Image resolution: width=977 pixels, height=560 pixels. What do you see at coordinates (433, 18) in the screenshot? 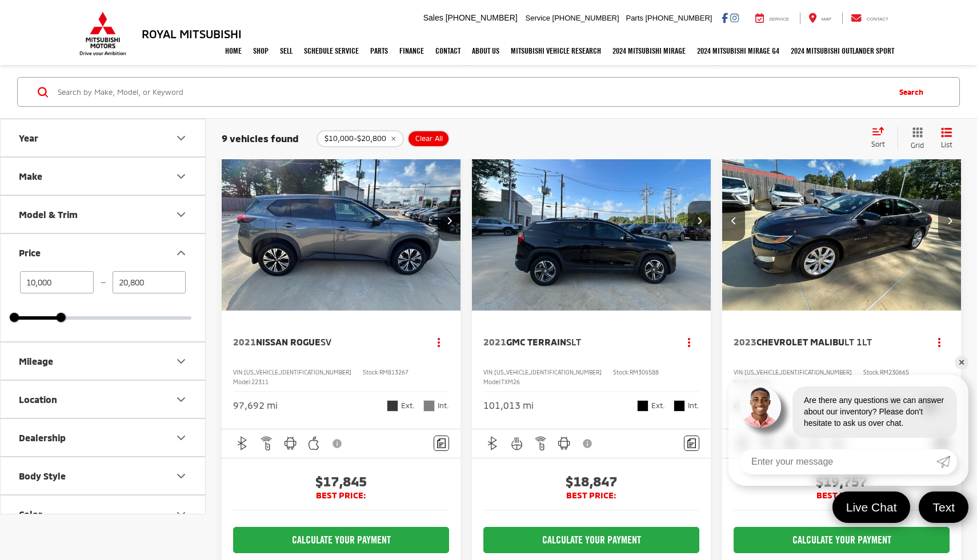
I see `span: Sales` at bounding box center [433, 18].